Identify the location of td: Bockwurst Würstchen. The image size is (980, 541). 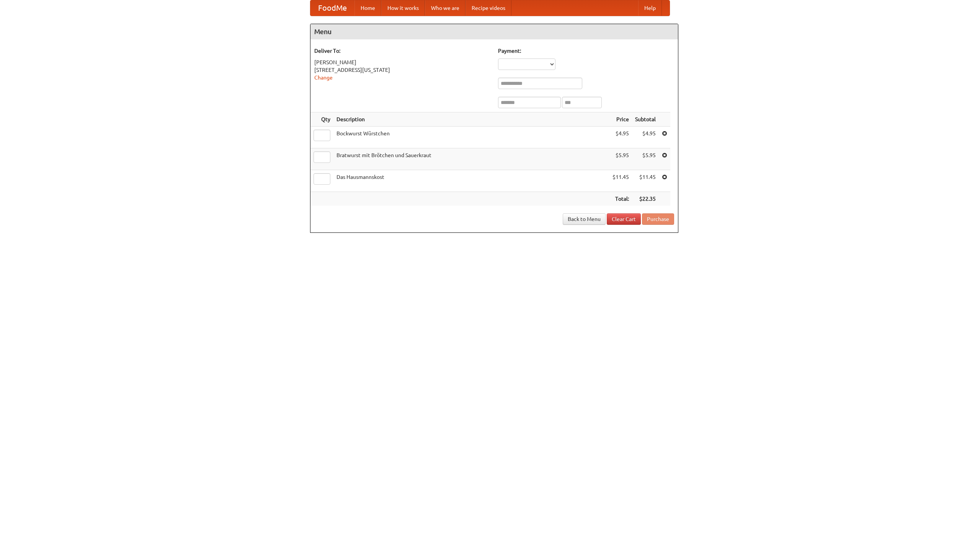
(471, 137).